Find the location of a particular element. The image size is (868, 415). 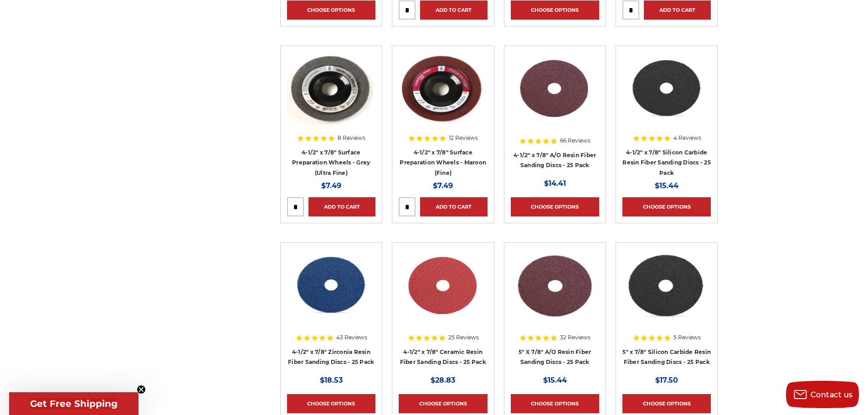

a: 4.5 Inch Silicon Carbide Resin Fiber Discs is located at coordinates (667, 111).